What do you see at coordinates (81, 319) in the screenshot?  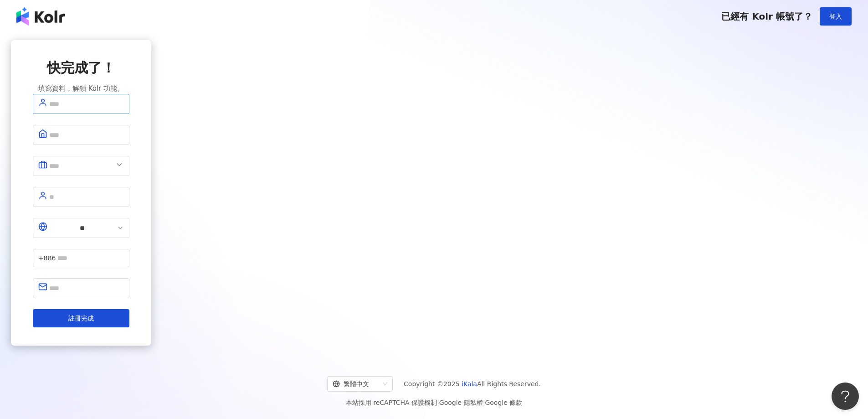 I see `span: 註冊完成` at bounding box center [81, 319].